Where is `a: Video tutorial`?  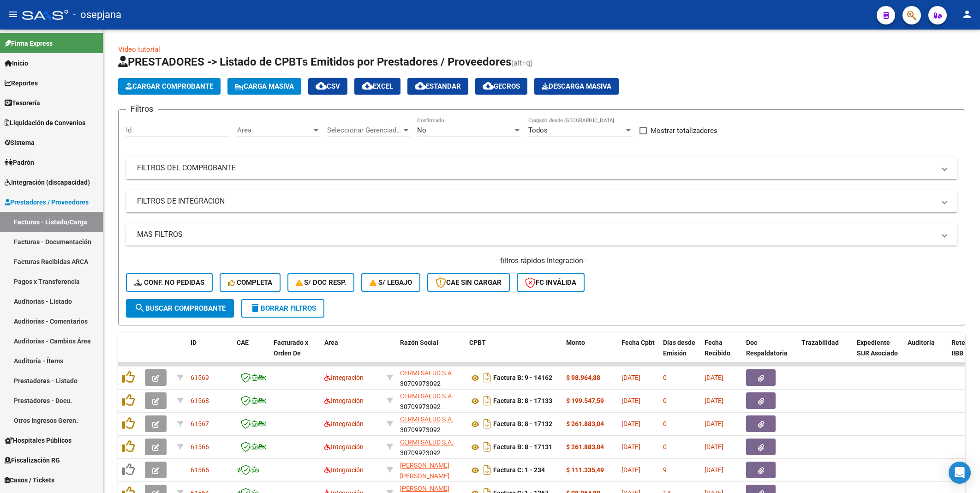 a: Video tutorial is located at coordinates (139, 49).